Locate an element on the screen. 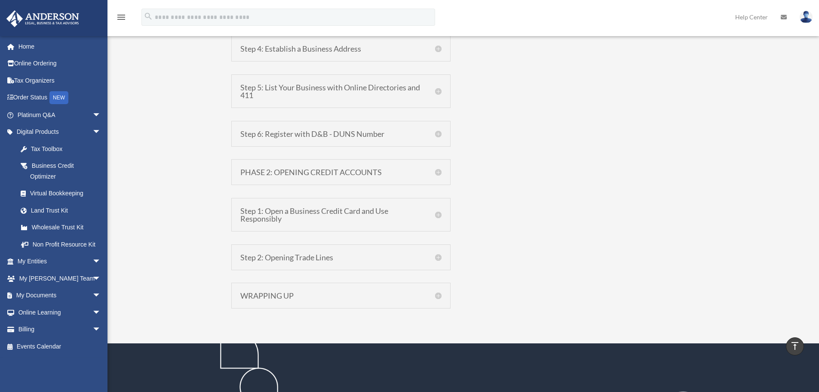 Image resolution: width=819 pixels, height=392 pixels. a: Tax Toolbox is located at coordinates (63, 149).